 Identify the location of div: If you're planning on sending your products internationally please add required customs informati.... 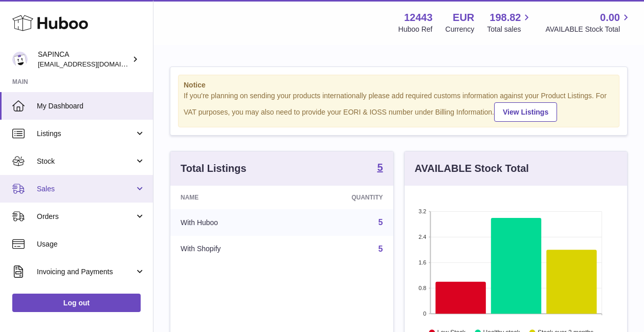
(398, 106).